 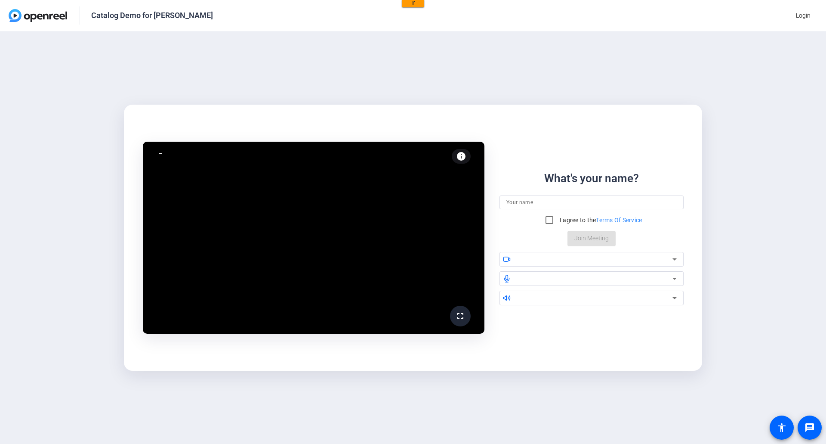 I want to click on mat-icon: message, so click(x=810, y=427).